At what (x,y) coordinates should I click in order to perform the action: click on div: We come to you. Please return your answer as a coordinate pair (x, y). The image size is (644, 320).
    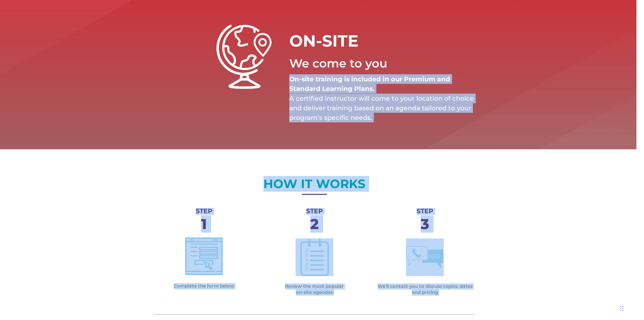
    Looking at the image, I should click on (383, 63).